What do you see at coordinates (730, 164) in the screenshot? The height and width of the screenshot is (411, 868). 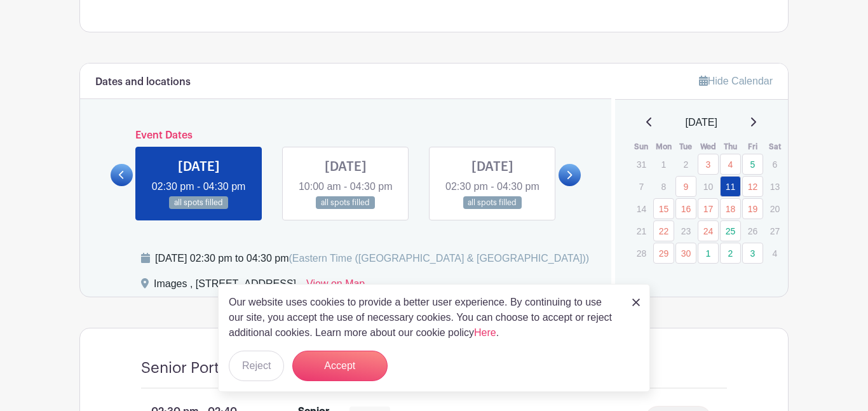 I see `a: 4` at bounding box center [730, 164].